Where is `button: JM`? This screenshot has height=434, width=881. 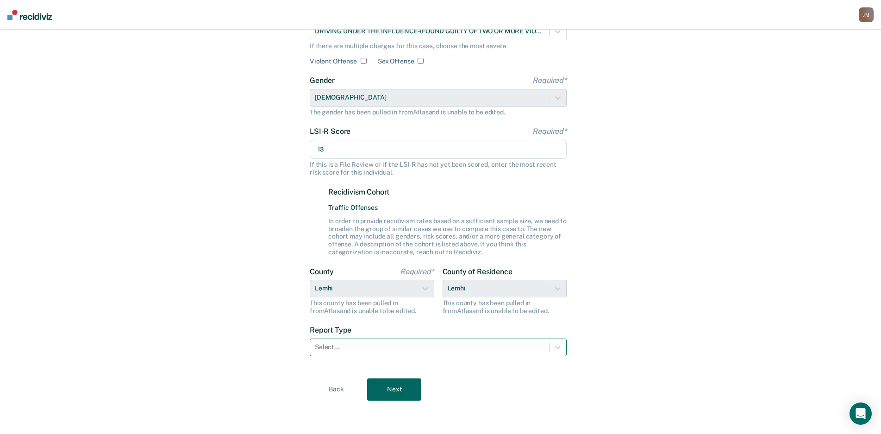
button: JM is located at coordinates (867, 15).